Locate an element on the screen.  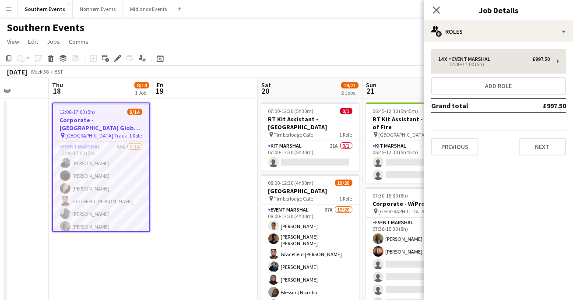
span: 07:30-15:30 (8h) is located at coordinates (391, 195).